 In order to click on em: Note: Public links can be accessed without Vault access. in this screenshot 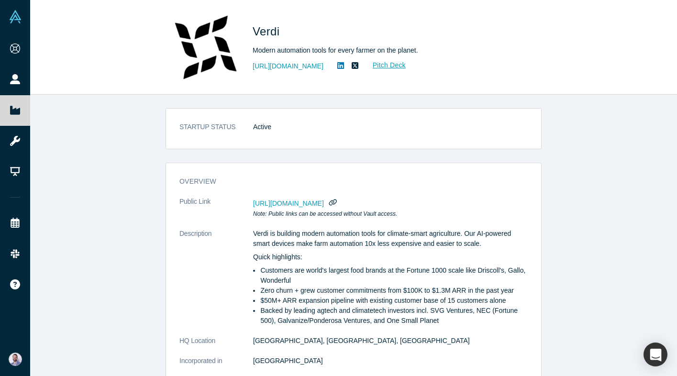, I will do `click(325, 214)`.